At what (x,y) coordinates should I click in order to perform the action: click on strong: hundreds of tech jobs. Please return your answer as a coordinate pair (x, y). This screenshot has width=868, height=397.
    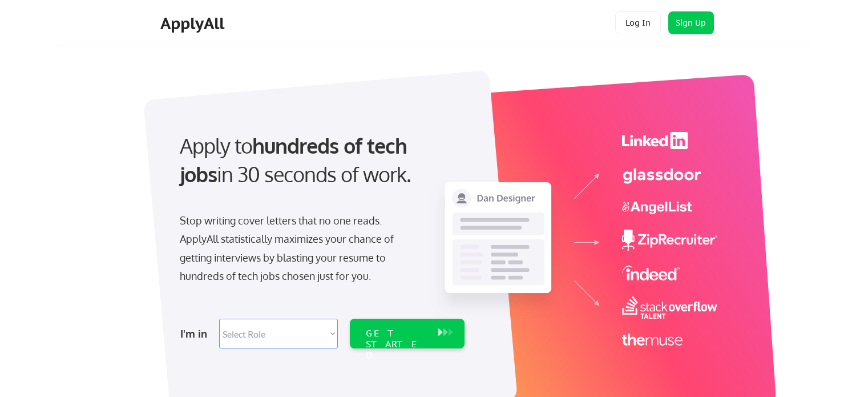
    Looking at the image, I should click on (296, 159).